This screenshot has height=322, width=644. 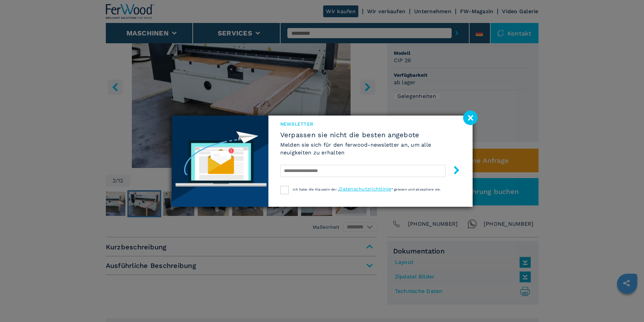 I want to click on a: Datenschutzrichtlinie, so click(x=365, y=189).